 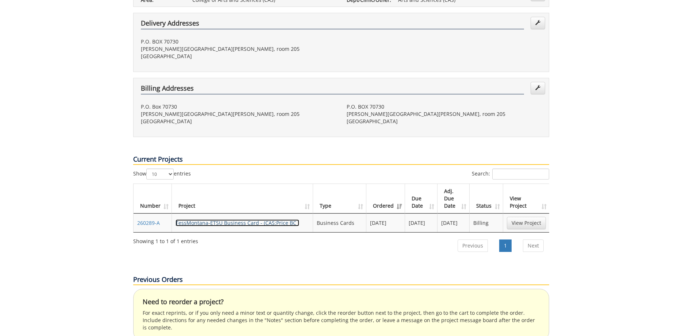 I want to click on div: Showing 1 to 1 of 1 entries, so click(x=166, y=240).